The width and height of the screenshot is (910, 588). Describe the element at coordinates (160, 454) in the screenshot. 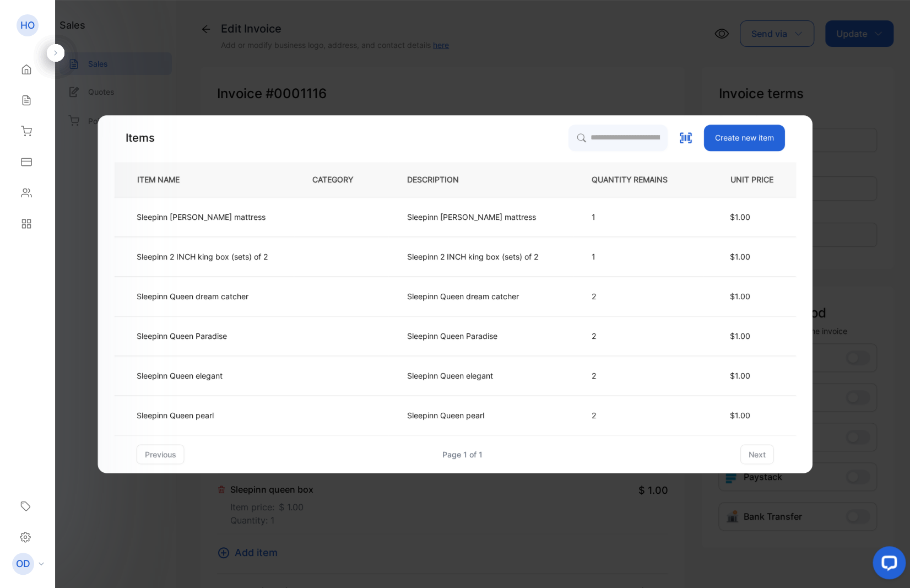

I see `button: previous` at that location.